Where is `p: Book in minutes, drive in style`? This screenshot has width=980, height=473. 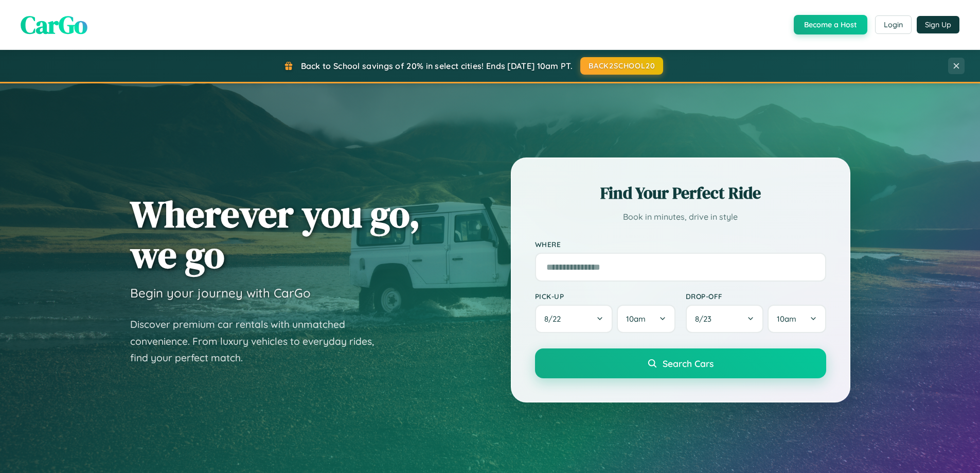 p: Book in minutes, drive in style is located at coordinates (680, 217).